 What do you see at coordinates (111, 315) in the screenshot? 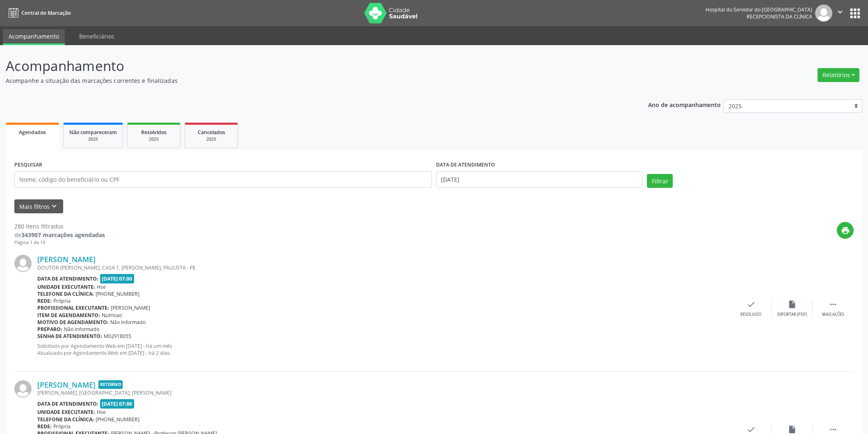
I see `span: Nutricao` at bounding box center [111, 315].